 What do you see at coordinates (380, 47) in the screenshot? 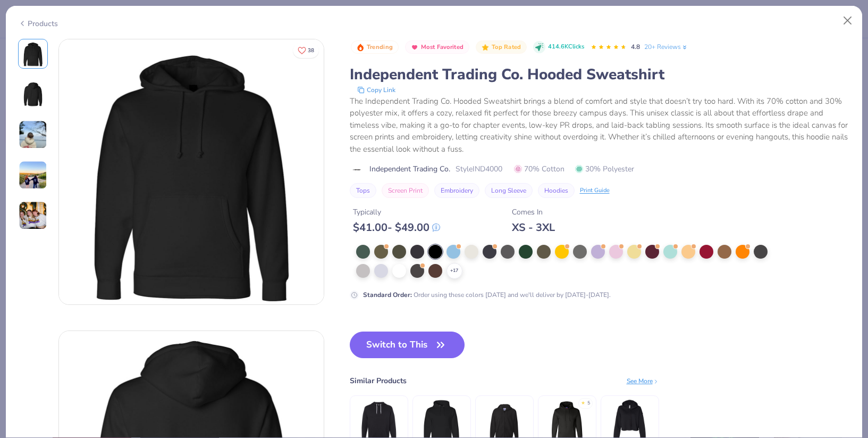
I see `span: Trending` at bounding box center [380, 47].